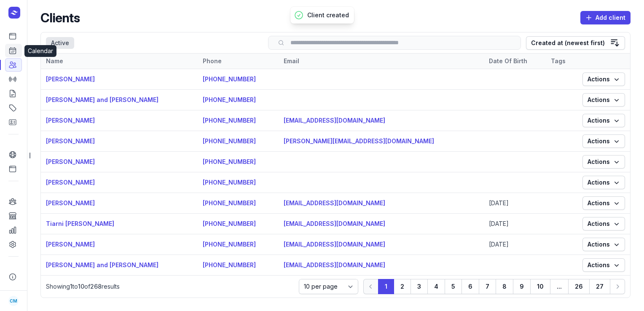 The height and width of the screenshot is (311, 644). Describe the element at coordinates (419, 286) in the screenshot. I see `button: 3` at that location.